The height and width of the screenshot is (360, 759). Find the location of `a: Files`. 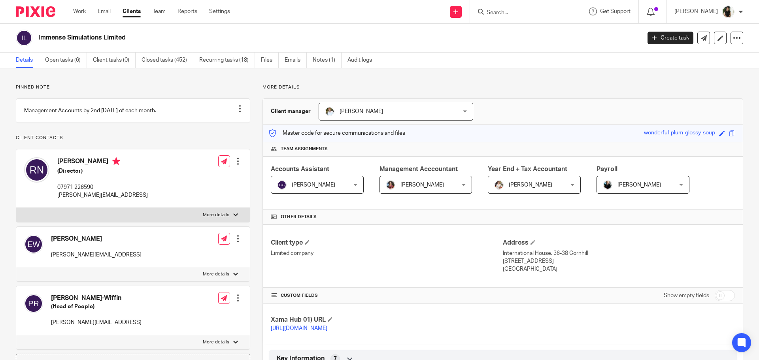

a: Files is located at coordinates (269, 60).